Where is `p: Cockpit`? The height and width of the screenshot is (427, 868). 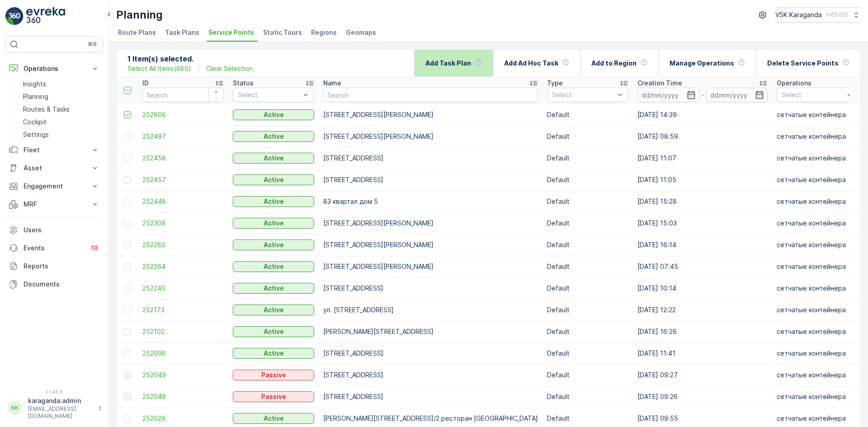 p: Cockpit is located at coordinates (35, 122).